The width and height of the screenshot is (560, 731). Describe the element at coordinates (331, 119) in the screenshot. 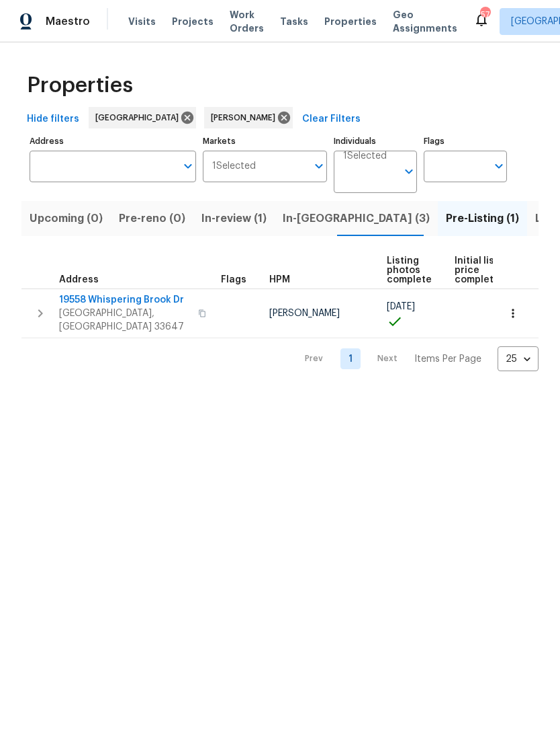

I see `button: Clear Filters` at that location.